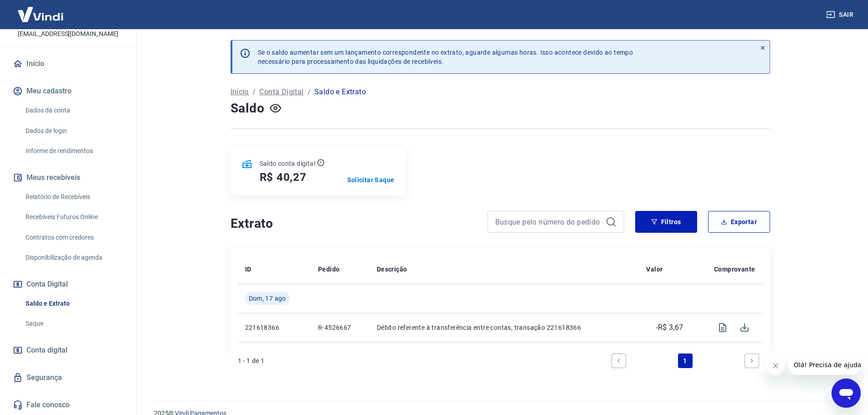 This screenshot has width=868, height=415. I want to click on span: Download, so click(745, 328).